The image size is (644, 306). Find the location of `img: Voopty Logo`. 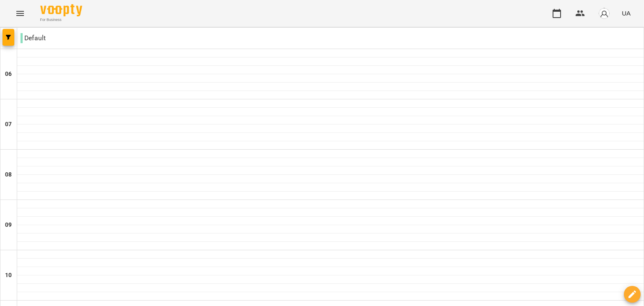

img: Voopty Logo is located at coordinates (61, 10).